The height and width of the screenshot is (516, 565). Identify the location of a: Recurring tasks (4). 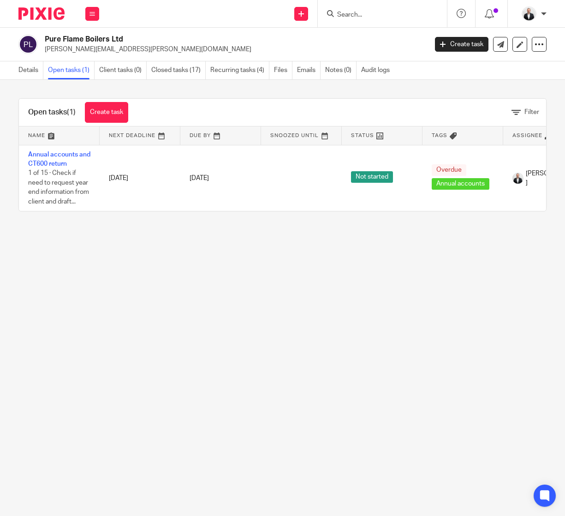
(240, 70).